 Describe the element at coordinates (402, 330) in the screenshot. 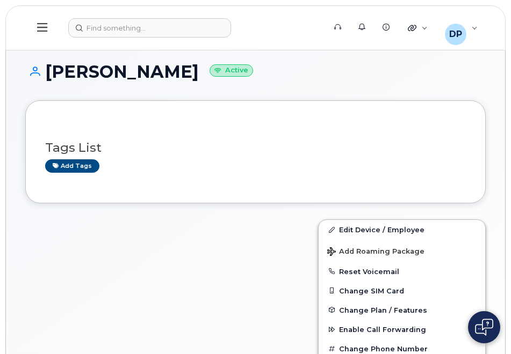

I see `button: Enable Call Forwarding` at that location.